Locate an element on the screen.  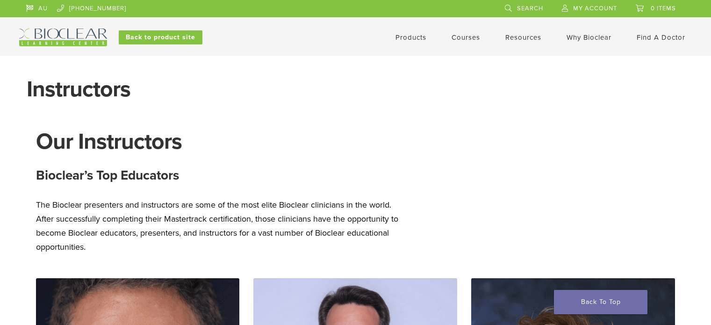
h1: Instructors is located at coordinates (356, 89).